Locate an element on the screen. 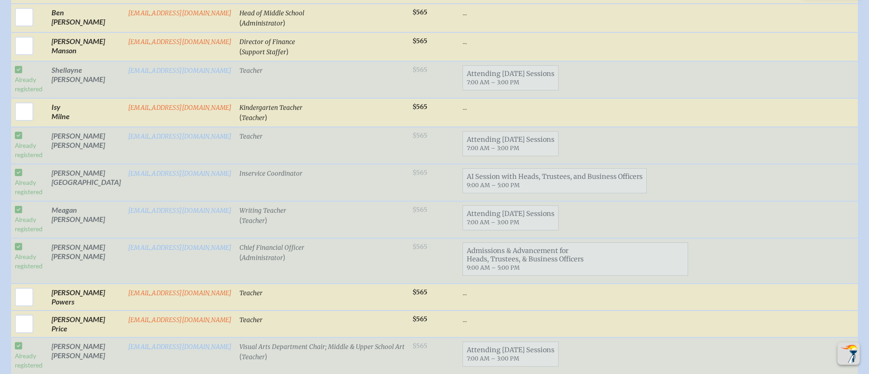 This screenshot has height=374, width=869. span: Head of Middle School is located at coordinates (272, 13).